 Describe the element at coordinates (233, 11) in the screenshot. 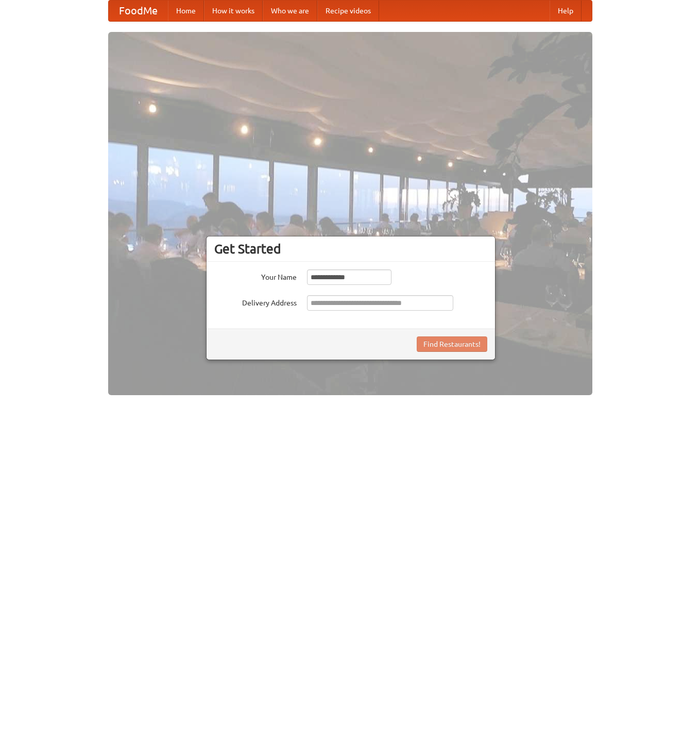

I see `a: How it works` at that location.